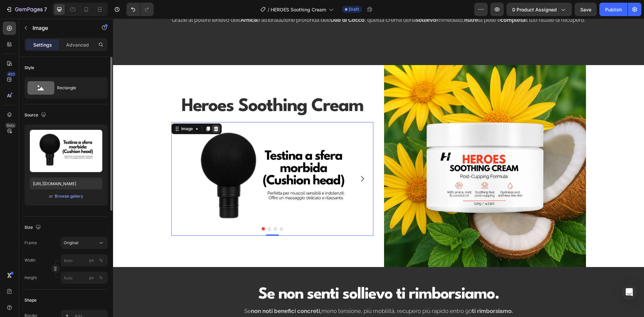  What do you see at coordinates (354, 10) in the screenshot?
I see `span: Draft` at bounding box center [354, 10].